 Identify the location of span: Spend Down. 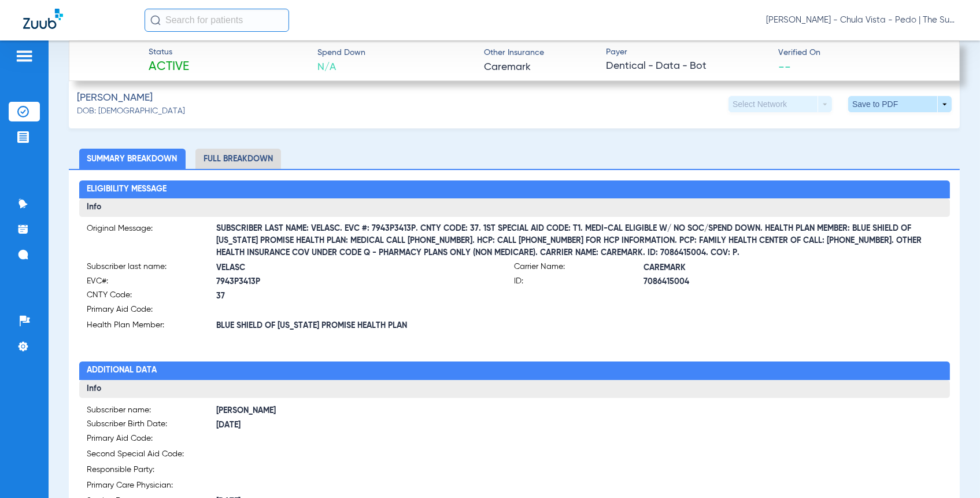
(341, 53).